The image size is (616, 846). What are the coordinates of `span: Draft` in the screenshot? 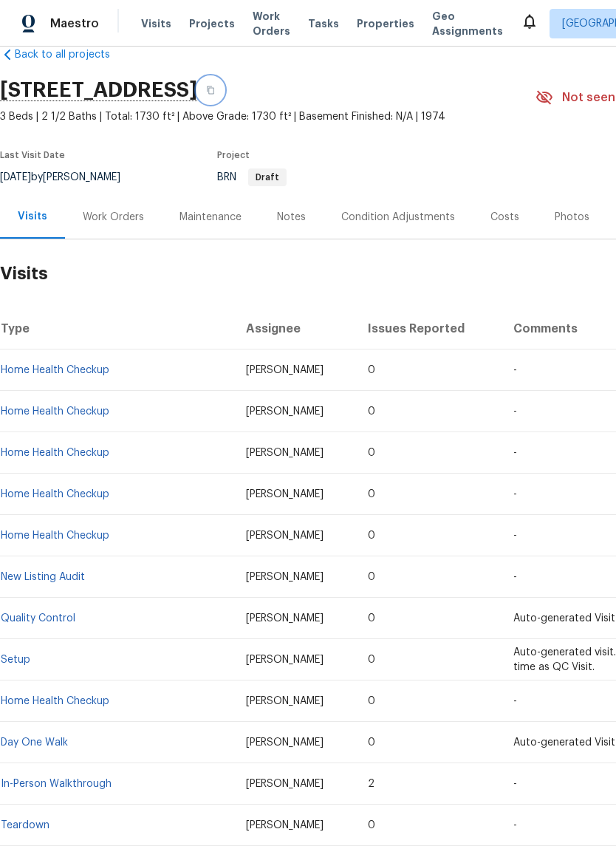 It's located at (267, 177).